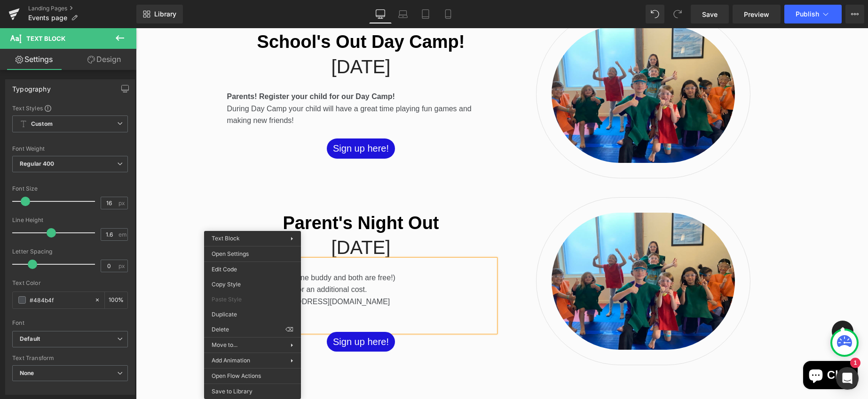 The width and height of the screenshot is (868, 399). Describe the element at coordinates (122, 235) in the screenshot. I see `span: em` at that location.